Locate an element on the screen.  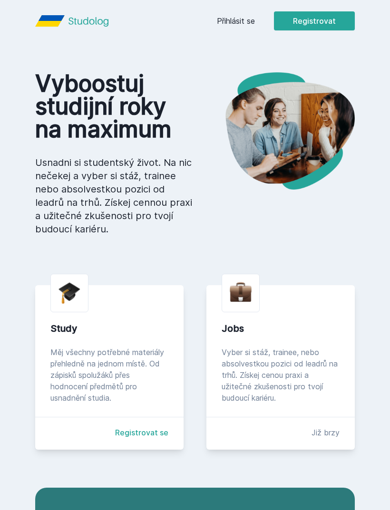
div: Měj všechny potřebné materiály přehledně na jednom místě. Od zápisků spolužáků přes hodnocení pře... is located at coordinates (109, 375).